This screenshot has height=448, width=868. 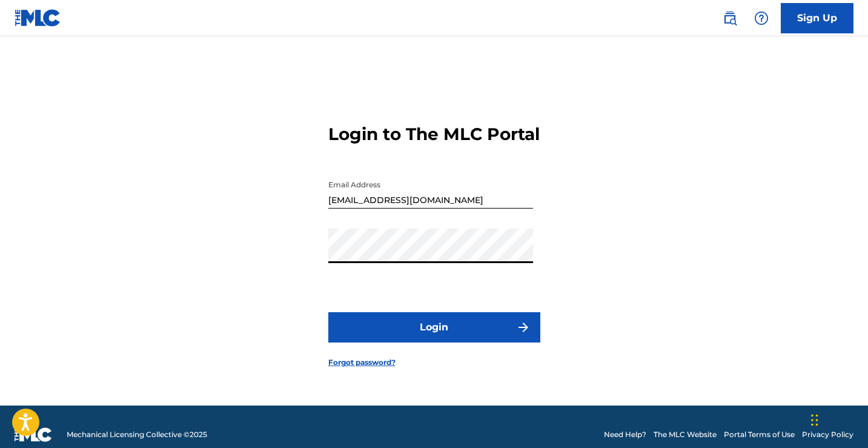 What do you see at coordinates (686, 435) in the screenshot?
I see `a: The MLC Website` at bounding box center [686, 435].